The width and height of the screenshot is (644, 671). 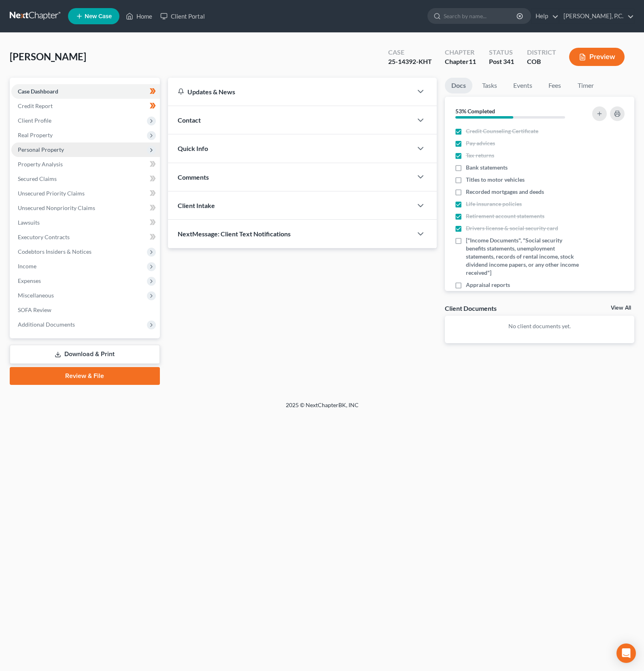 What do you see at coordinates (322, 409) in the screenshot?
I see `div: 2025 © NextChapterBK, INC` at bounding box center [322, 409].